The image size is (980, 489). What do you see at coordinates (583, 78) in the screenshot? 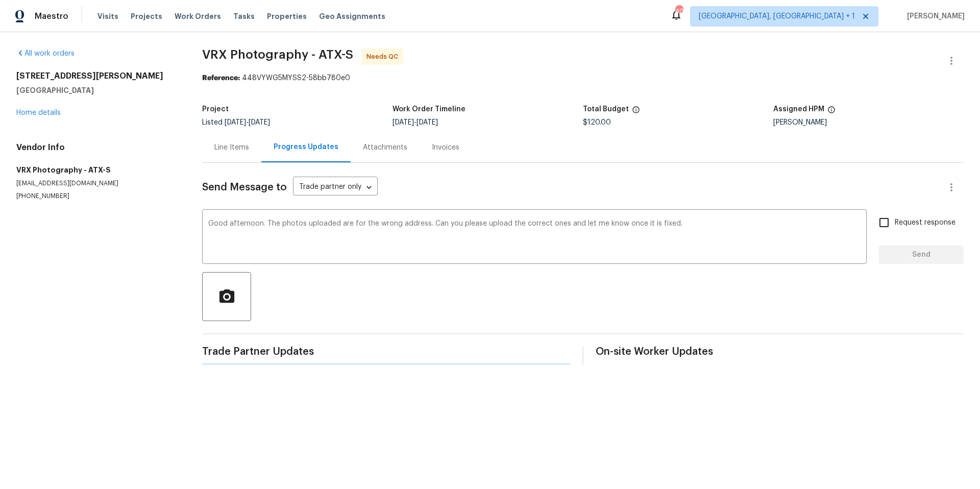
I see `div: 448VYWG5MYSS2-58bb780e0` at bounding box center [583, 78].